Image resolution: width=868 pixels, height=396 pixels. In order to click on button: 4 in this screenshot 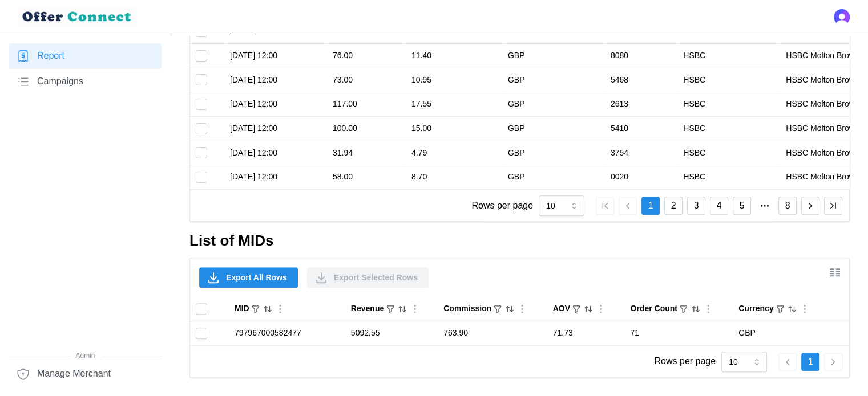, I will do `click(719, 206)`.